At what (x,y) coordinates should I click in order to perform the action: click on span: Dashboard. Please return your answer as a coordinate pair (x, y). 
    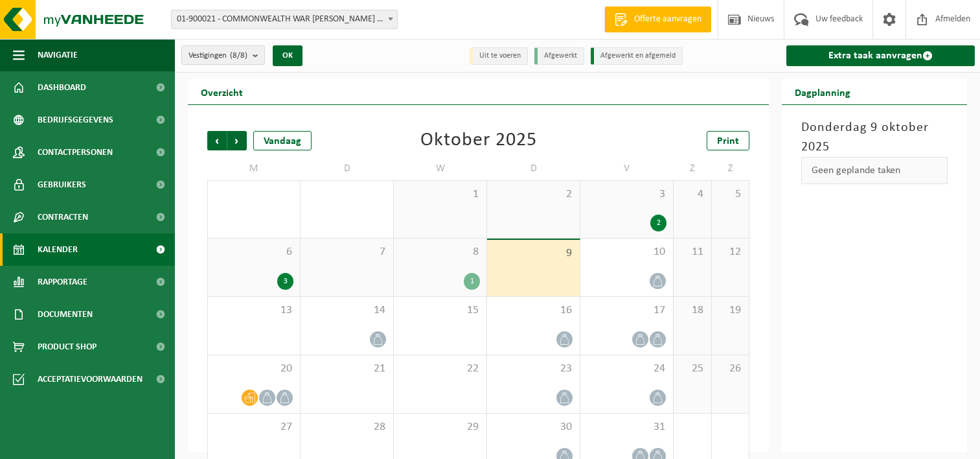
    Looking at the image, I should click on (62, 87).